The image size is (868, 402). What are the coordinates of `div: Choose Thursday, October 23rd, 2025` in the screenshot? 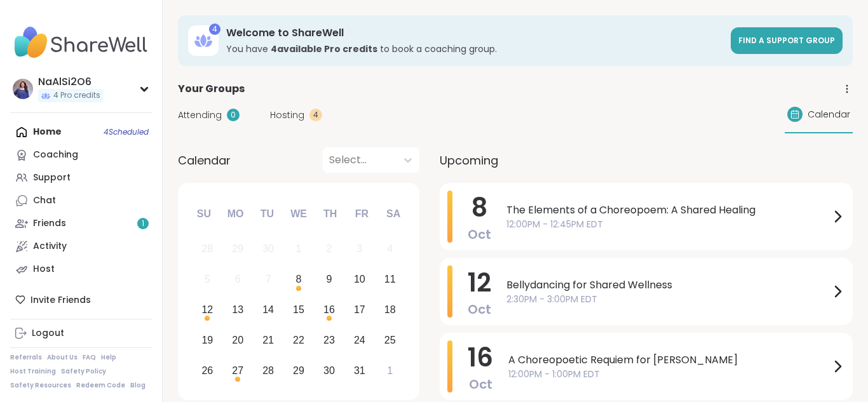 It's located at (329, 340).